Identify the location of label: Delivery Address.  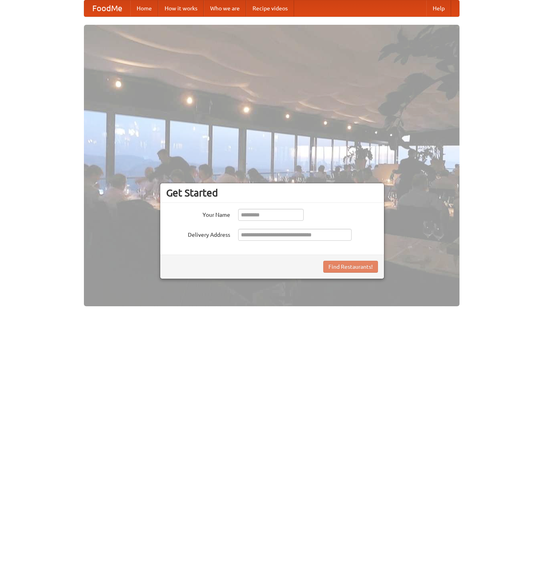
(198, 234).